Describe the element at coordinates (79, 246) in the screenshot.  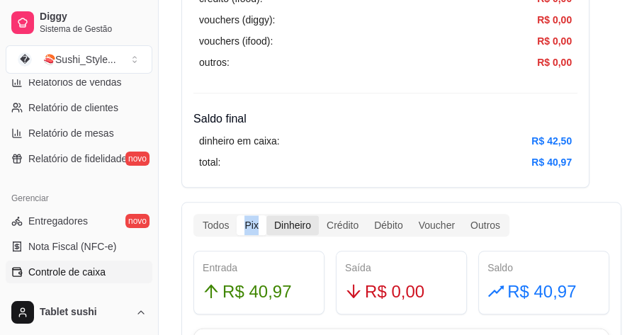
I see `a: Nota Fiscal (NFC-e)` at that location.